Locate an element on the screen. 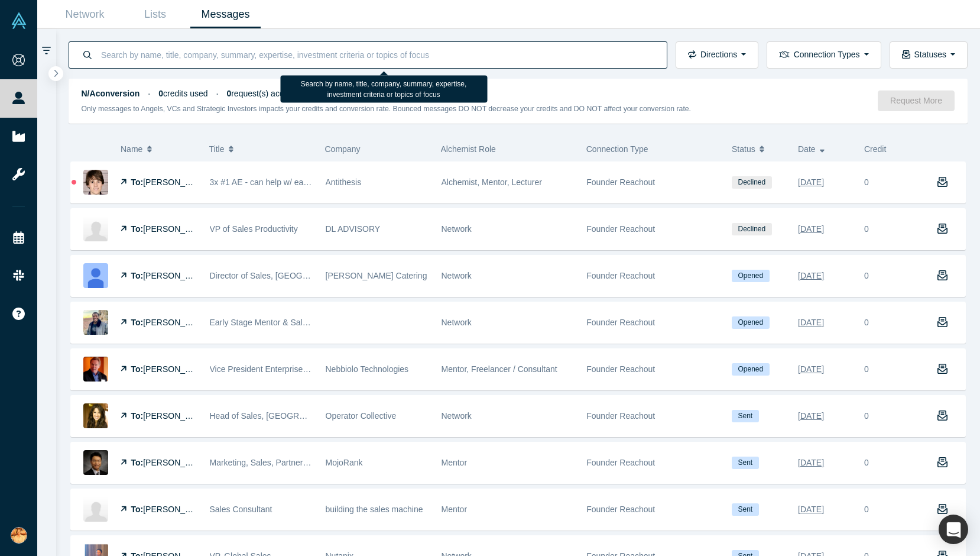  button: Statuses is located at coordinates (929, 55).